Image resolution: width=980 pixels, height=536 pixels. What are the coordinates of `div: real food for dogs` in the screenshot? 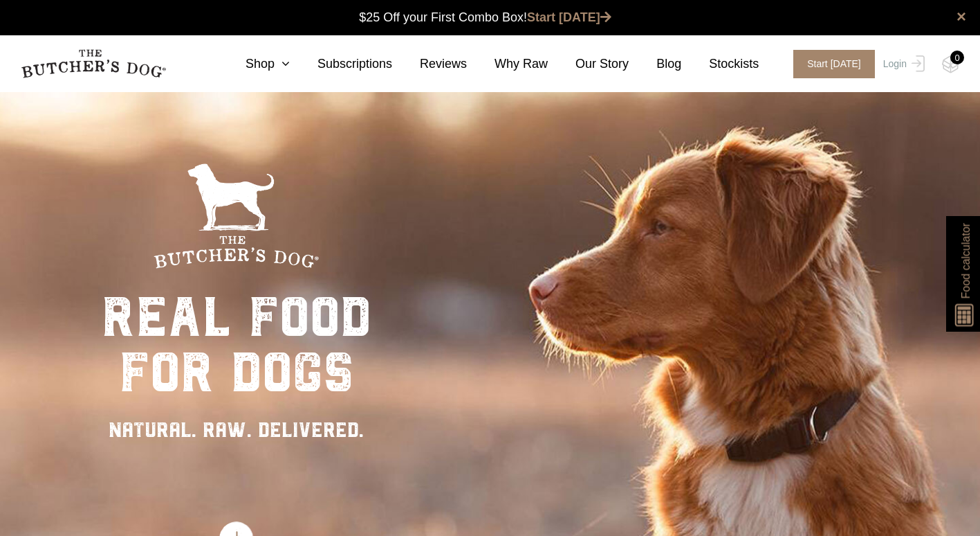 It's located at (236, 345).